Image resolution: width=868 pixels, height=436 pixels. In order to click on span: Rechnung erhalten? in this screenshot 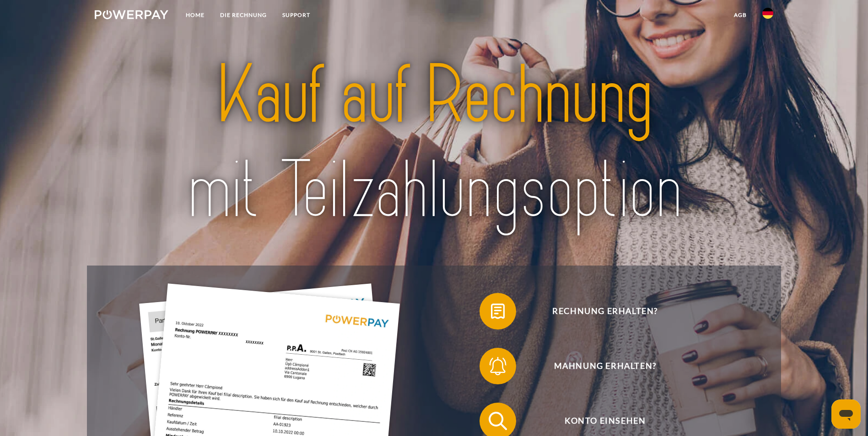, I will do `click(604, 312)`.